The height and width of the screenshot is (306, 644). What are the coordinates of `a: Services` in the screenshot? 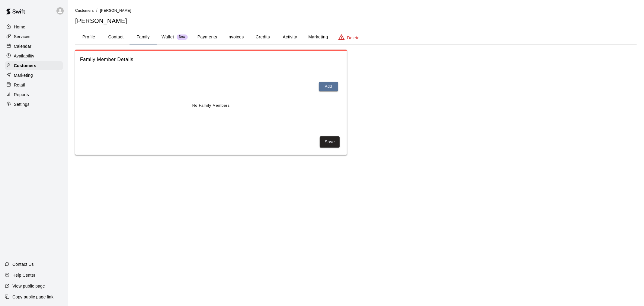 It's located at (34, 37).